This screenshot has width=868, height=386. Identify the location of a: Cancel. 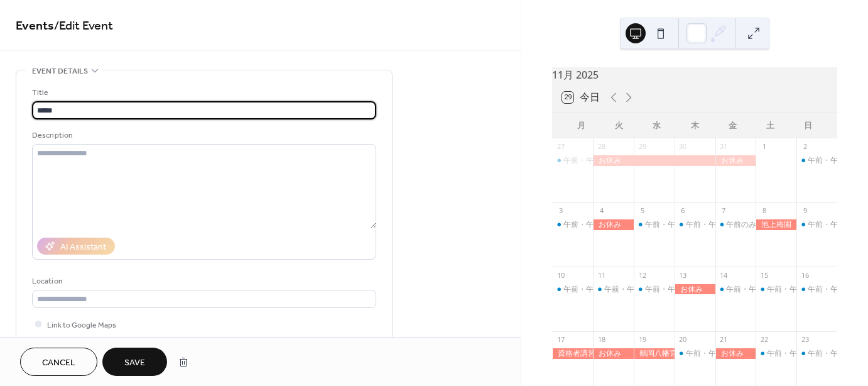
(59, 362).